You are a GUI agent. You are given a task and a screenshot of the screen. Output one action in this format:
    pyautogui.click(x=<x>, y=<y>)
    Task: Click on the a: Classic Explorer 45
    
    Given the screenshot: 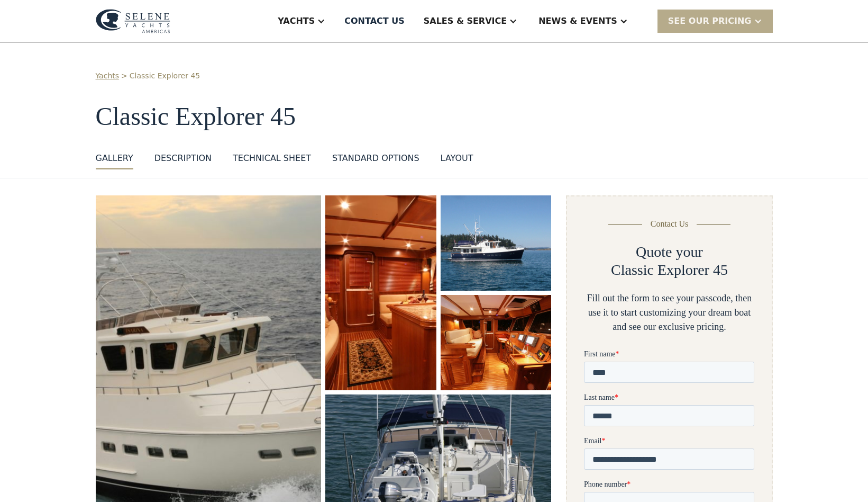 What is the action you would take?
    pyautogui.click(x=165, y=76)
    